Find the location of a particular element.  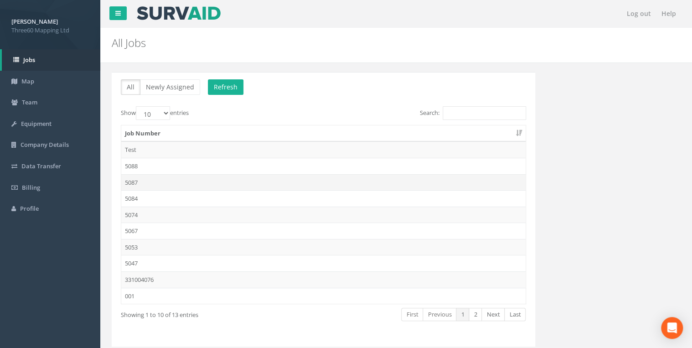

a: 2 is located at coordinates (475, 314).